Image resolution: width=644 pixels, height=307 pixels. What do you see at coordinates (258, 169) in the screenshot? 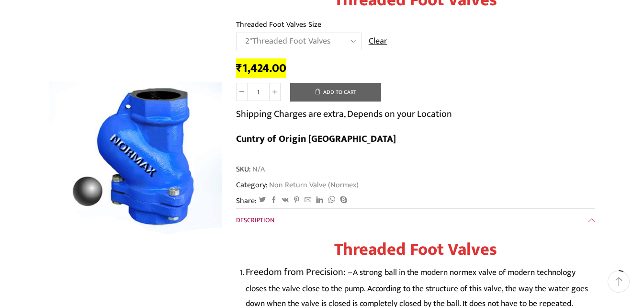
I see `span: N/A` at bounding box center [258, 169].